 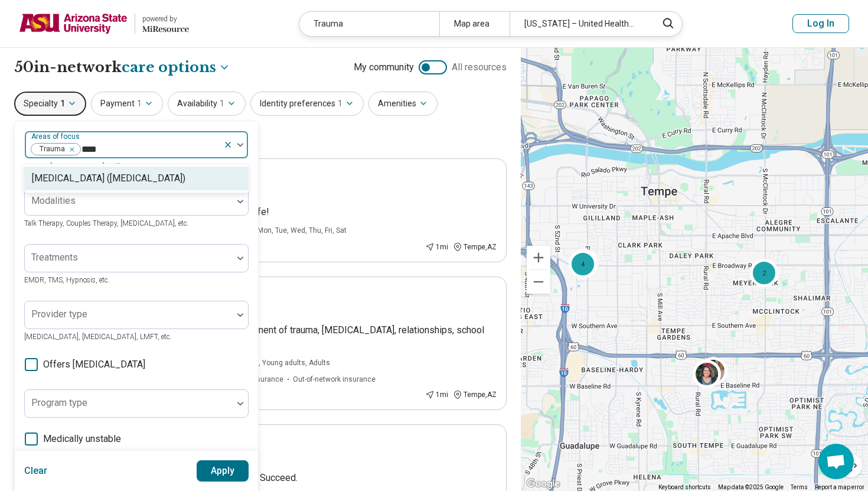 I want to click on div: 4, so click(x=583, y=264).